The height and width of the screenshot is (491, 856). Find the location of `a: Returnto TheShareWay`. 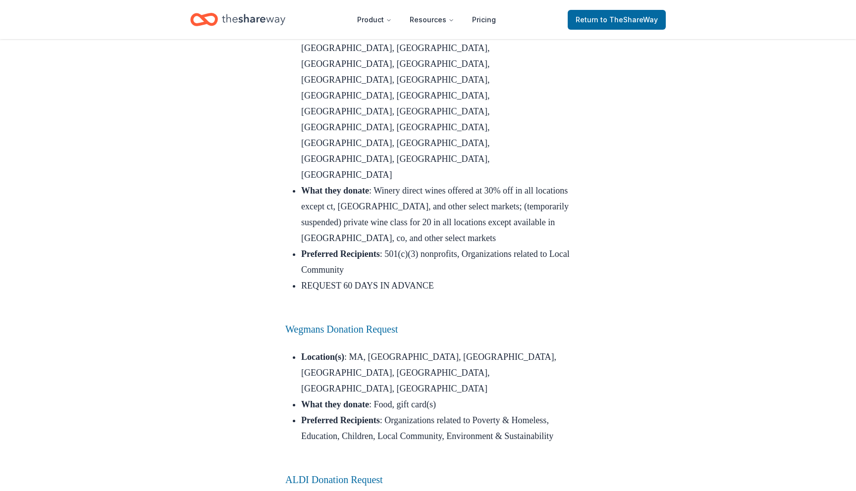

a: Returnto TheShareWay is located at coordinates (616, 20).